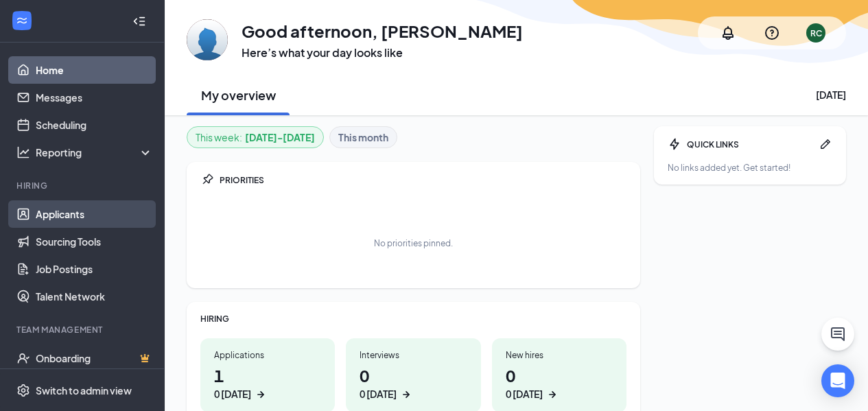 Image resolution: width=868 pixels, height=411 pixels. Describe the element at coordinates (423, 180) in the screenshot. I see `div: PRIORITIES` at that location.